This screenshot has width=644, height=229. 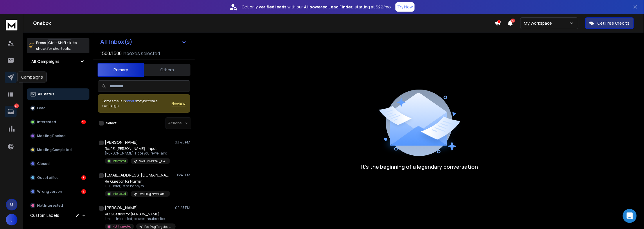 I want to click on p: 03:41 PM, so click(x=183, y=175).